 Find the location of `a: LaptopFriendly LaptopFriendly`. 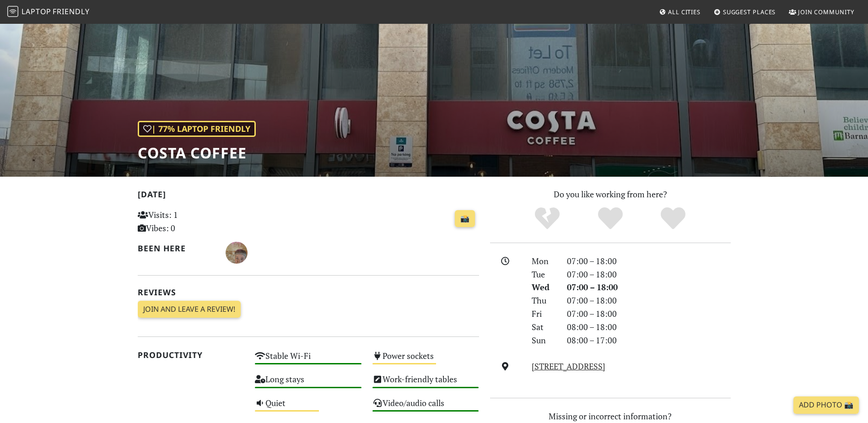

a: LaptopFriendly LaptopFriendly is located at coordinates (49, 12).